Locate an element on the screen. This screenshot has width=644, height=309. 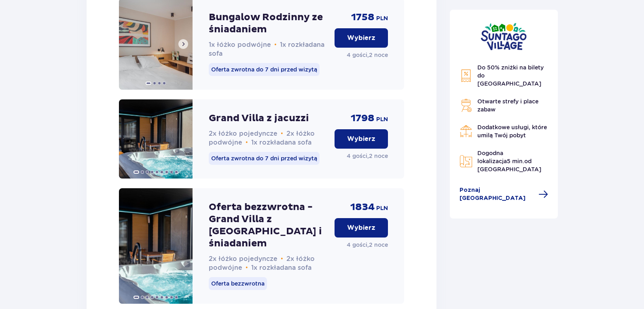
span: 1834 is located at coordinates (362, 207).